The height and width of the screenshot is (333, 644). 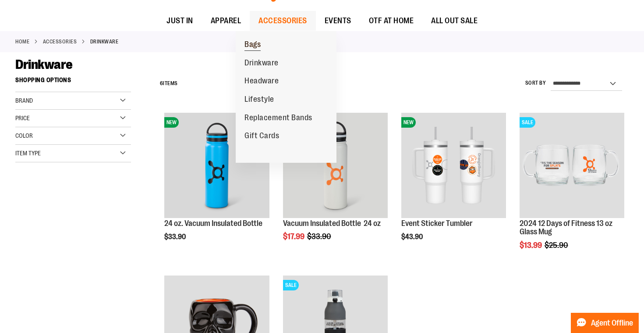 I want to click on span: 6, so click(x=161, y=84).